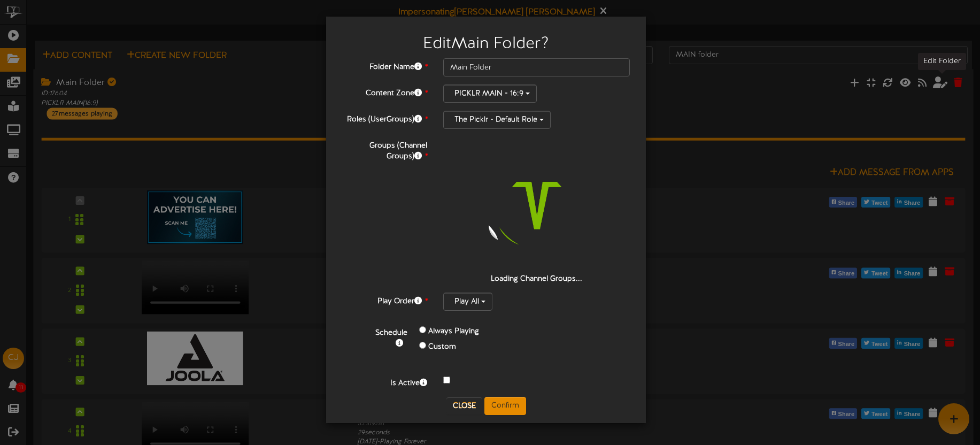 The image size is (980, 445). I want to click on label: Groups (Channel Groups), so click(385, 149).